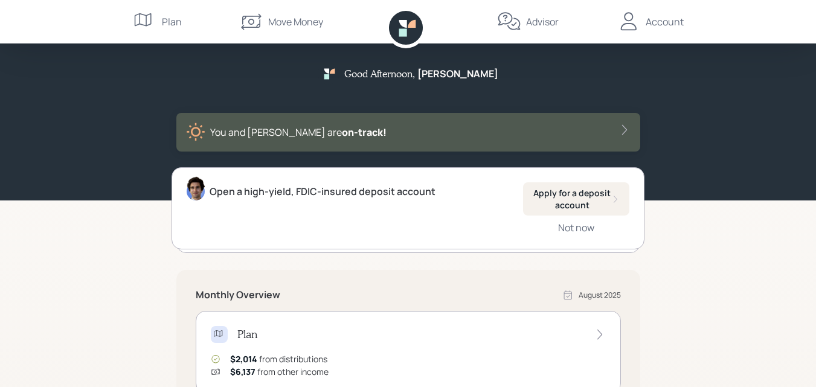 This screenshot has height=387, width=816. I want to click on h5: Monthly Overview, so click(238, 295).